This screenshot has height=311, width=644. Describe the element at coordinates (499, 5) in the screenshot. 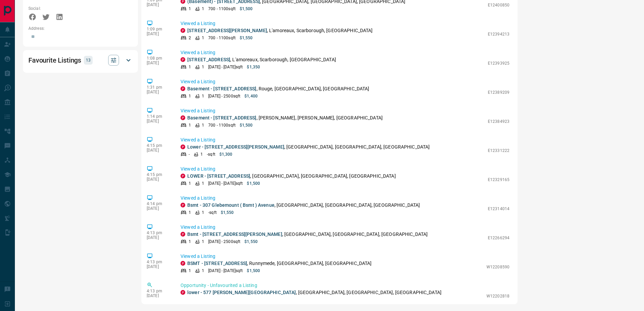

I see `p: E12400850` at that location.